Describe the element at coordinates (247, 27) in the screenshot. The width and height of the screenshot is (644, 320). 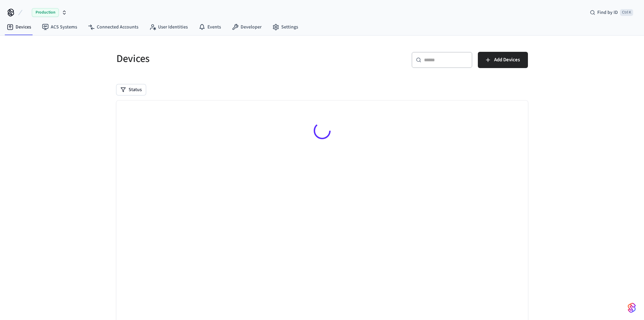
I see `a: Developer` at that location.